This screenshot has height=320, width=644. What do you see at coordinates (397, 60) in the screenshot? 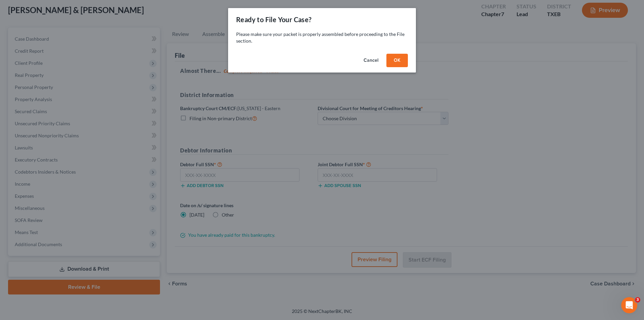
I see `button: OK` at bounding box center [397, 60].